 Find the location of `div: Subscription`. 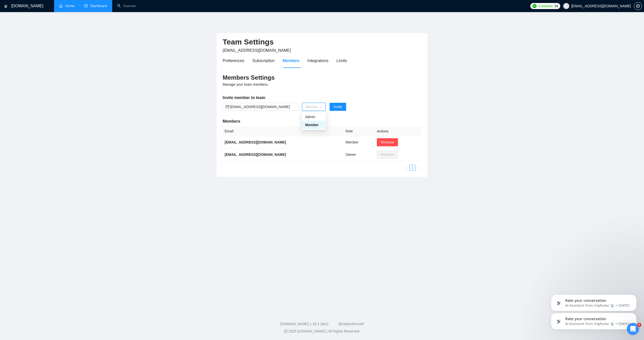

div: Subscription is located at coordinates (263, 61).